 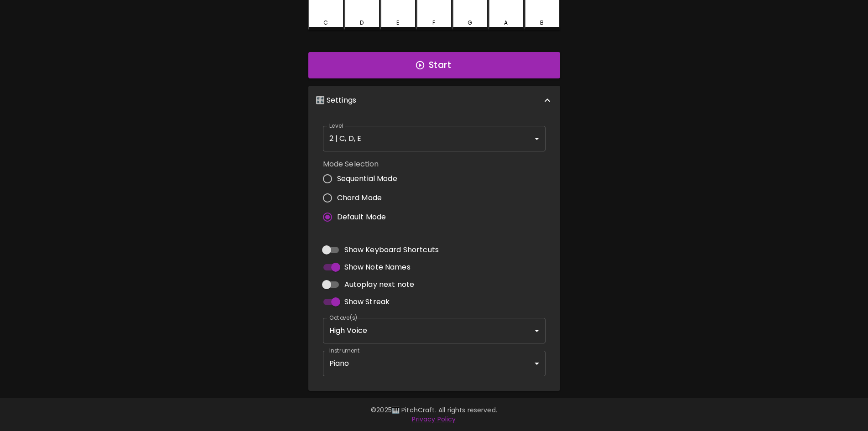 I want to click on div: D, so click(x=362, y=23).